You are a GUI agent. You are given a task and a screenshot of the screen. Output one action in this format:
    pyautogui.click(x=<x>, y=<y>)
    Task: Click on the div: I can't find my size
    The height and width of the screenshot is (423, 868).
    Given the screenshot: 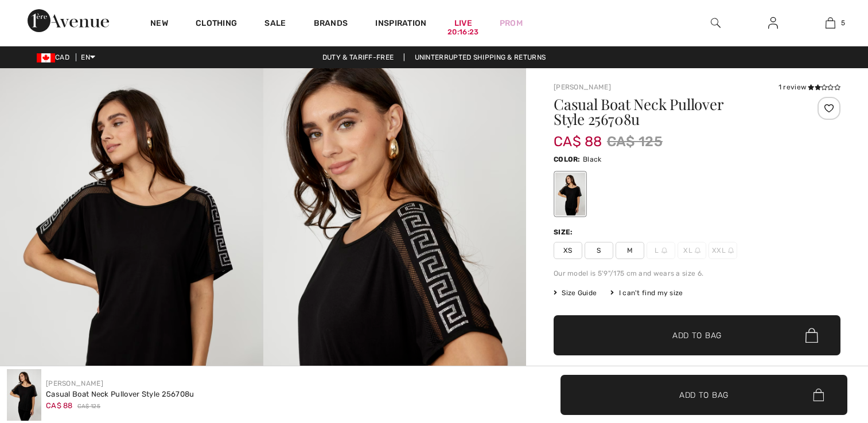 What is the action you would take?
    pyautogui.click(x=647, y=293)
    